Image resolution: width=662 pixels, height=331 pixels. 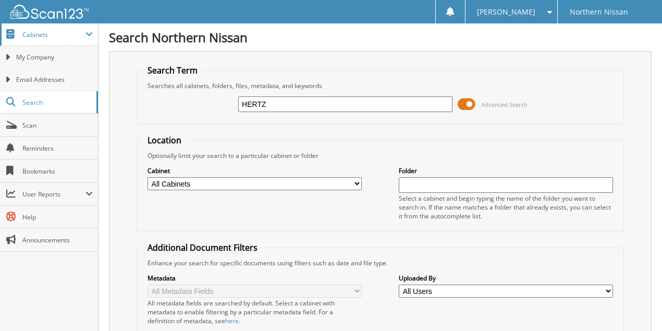 I want to click on div: Optionally limit your search to a particular cabinet or folder, so click(x=380, y=155).